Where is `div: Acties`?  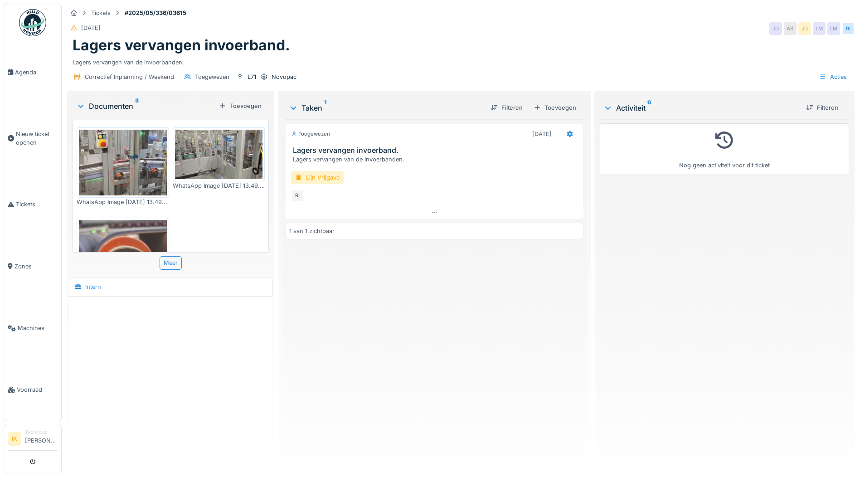 div: Acties is located at coordinates (833, 77).